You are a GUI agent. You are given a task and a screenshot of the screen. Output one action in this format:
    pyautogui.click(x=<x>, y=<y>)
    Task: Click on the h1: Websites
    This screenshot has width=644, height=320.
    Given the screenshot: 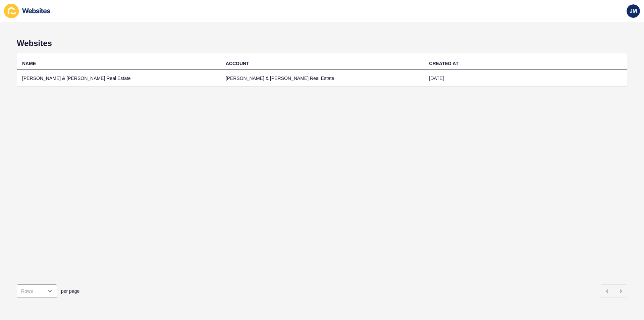 What is the action you would take?
    pyautogui.click(x=322, y=43)
    